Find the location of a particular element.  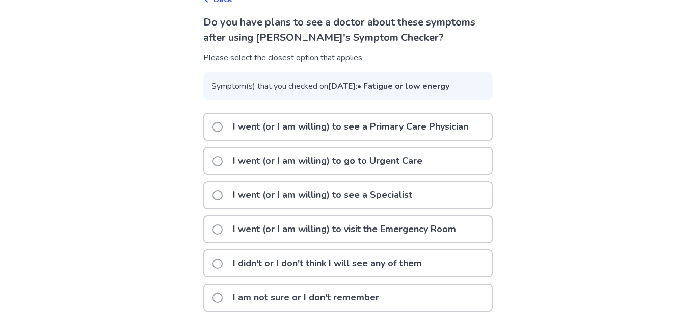

b: • Fatigue or low energy is located at coordinates (403, 86).